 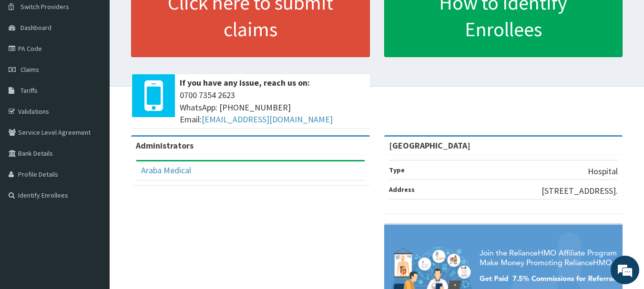 What do you see at coordinates (166, 170) in the screenshot?
I see `a: Araba Medical` at bounding box center [166, 170].